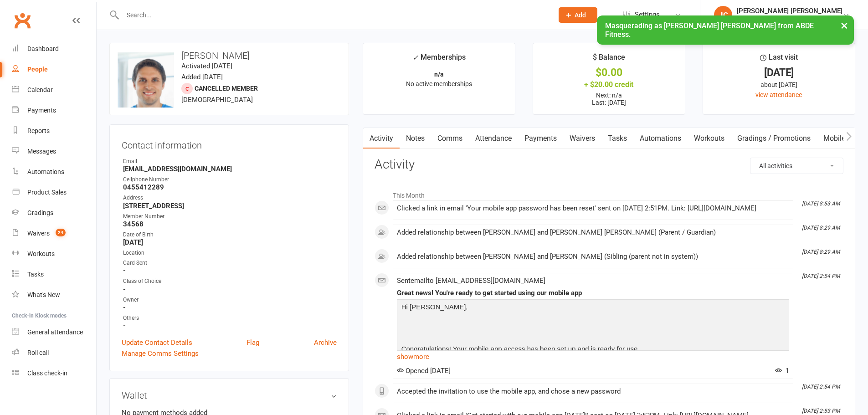 This screenshot has height=415, width=868. Describe the element at coordinates (54, 332) in the screenshot. I see `a: General attendance kiosk mode` at that location.